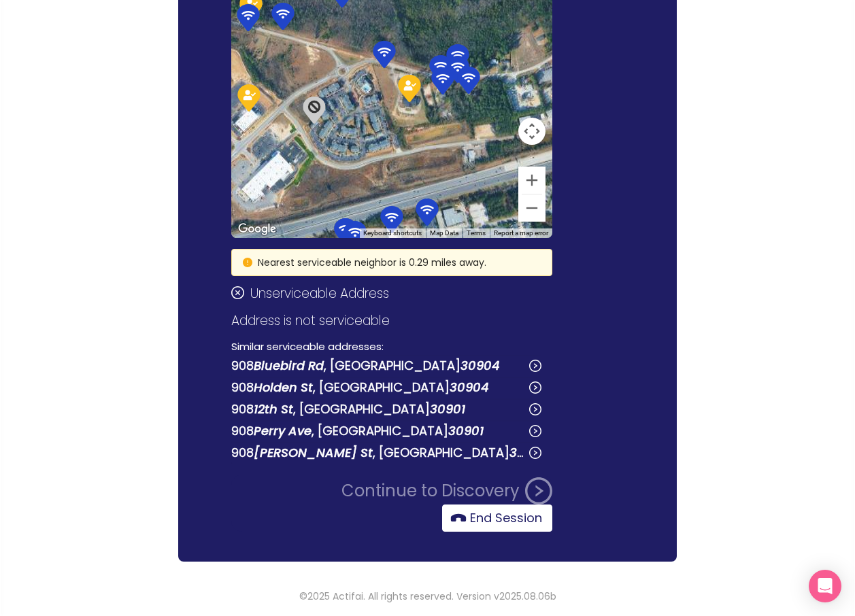 The image size is (855, 616). Describe the element at coordinates (393, 233) in the screenshot. I see `button: Keyboard shortcuts` at that location.